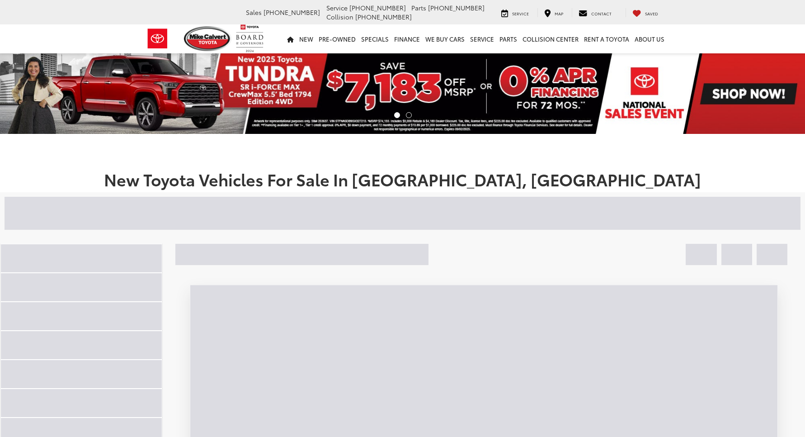  Describe the element at coordinates (601, 13) in the screenshot. I see `span: Contact` at that location.